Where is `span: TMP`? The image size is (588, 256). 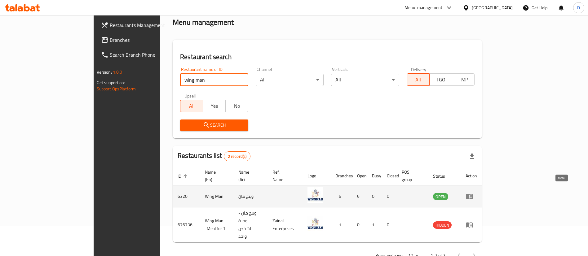 span: TMP is located at coordinates (463, 80).